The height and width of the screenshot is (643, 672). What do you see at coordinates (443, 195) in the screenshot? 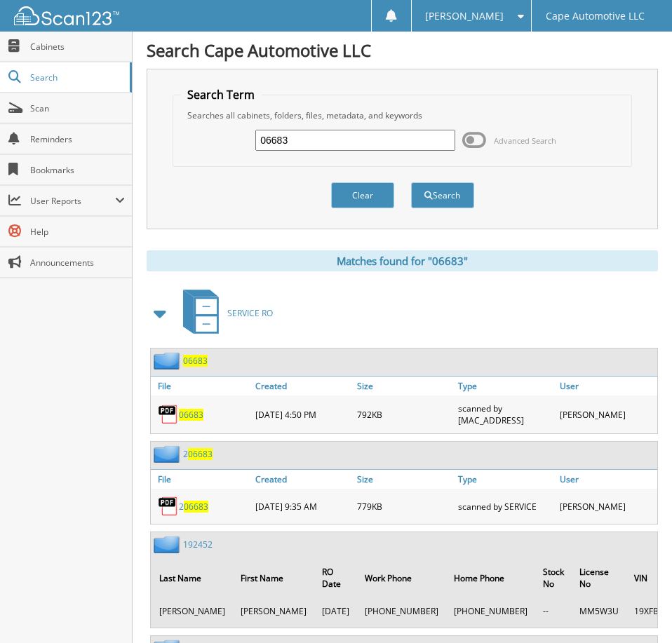
I see `button: Search` at bounding box center [443, 195].